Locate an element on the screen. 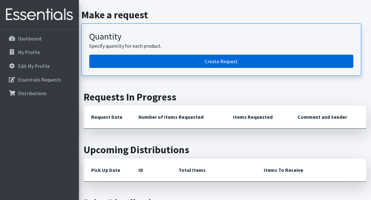 This screenshot has width=371, height=200. a: Distributions is located at coordinates (39, 93).